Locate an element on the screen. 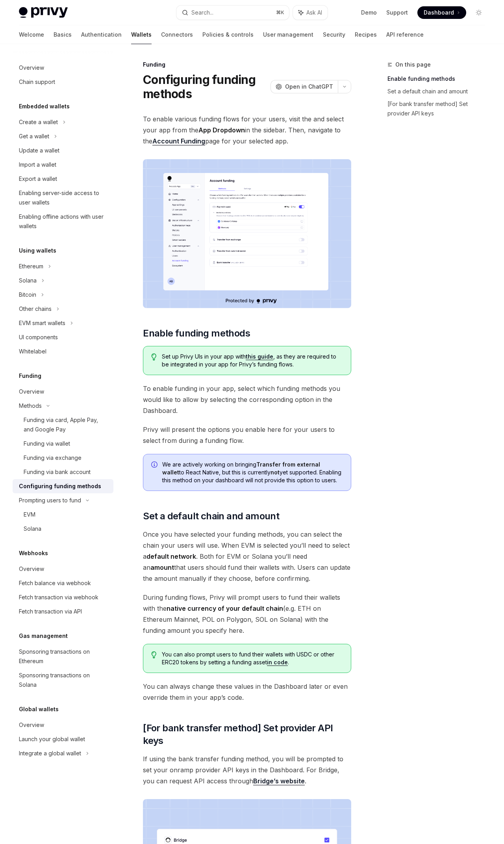 The height and width of the screenshot is (844, 504). a: Funding via wallet is located at coordinates (63, 444).